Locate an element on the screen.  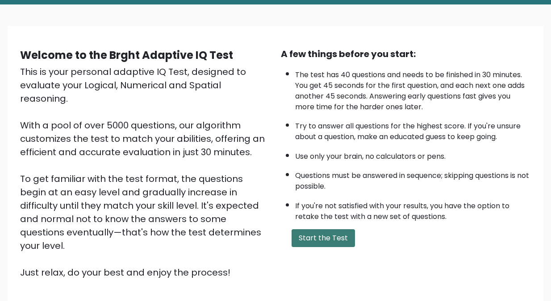
div: This is your personal adaptive IQ Test, designed to evaluate your Logical, Numerical and Spatial ... is located at coordinates (145, 172).